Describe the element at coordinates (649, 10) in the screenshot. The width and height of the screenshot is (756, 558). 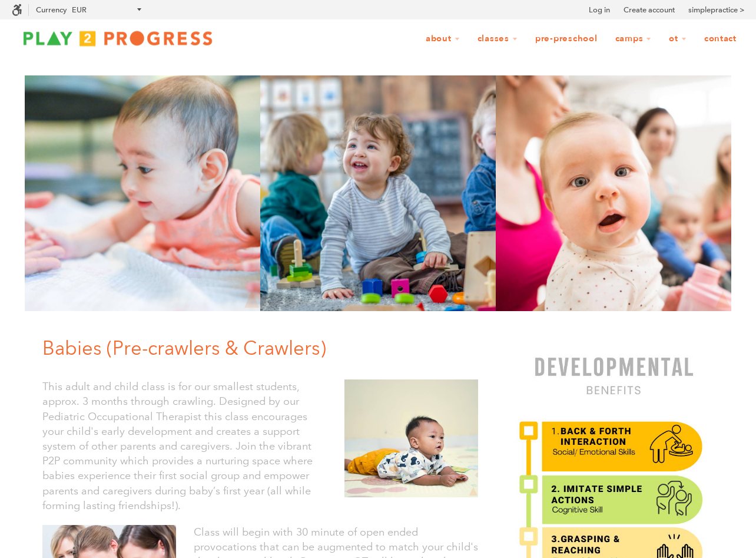
I see `a: Create account` at that location.